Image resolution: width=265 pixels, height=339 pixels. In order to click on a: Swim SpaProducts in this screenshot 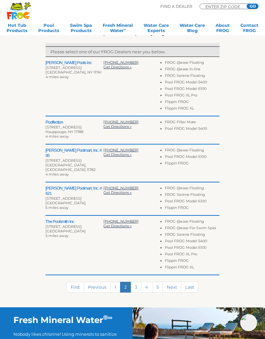, I will do `click(81, 29)`.